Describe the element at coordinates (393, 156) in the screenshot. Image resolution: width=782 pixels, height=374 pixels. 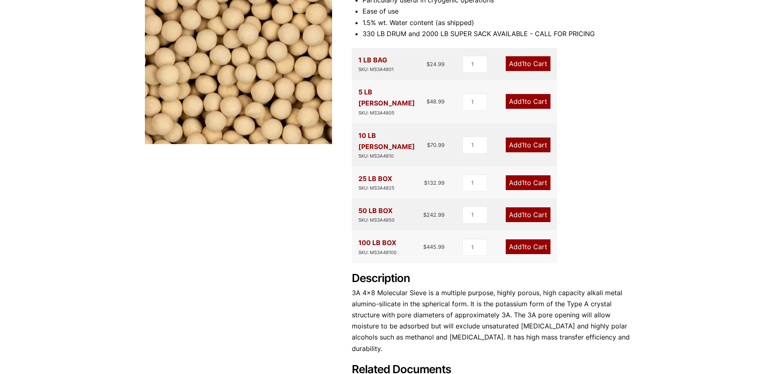
I see `div: SKU: MS3A4810` at that location.